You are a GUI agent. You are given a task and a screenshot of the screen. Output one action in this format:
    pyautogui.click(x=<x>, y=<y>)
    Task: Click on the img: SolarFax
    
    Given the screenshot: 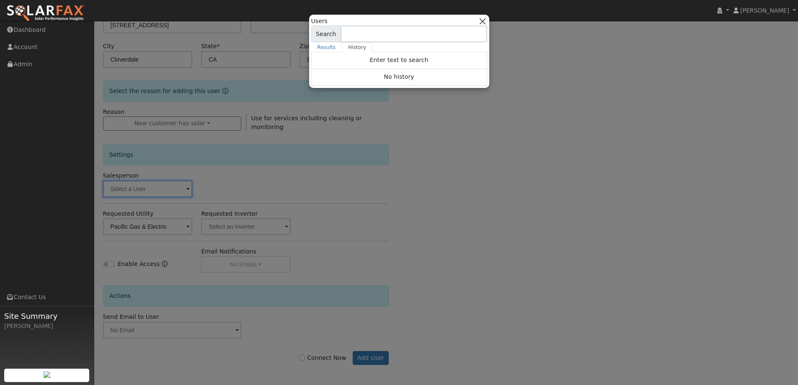 What is the action you would take?
    pyautogui.click(x=46, y=13)
    